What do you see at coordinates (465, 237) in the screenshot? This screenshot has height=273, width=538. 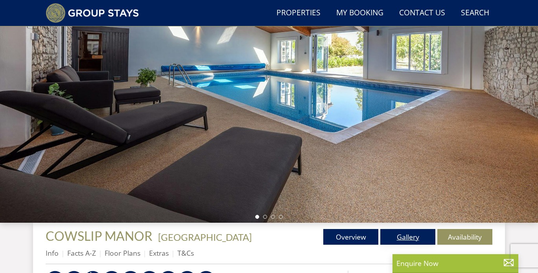 I see `a: Availability` at bounding box center [465, 237].